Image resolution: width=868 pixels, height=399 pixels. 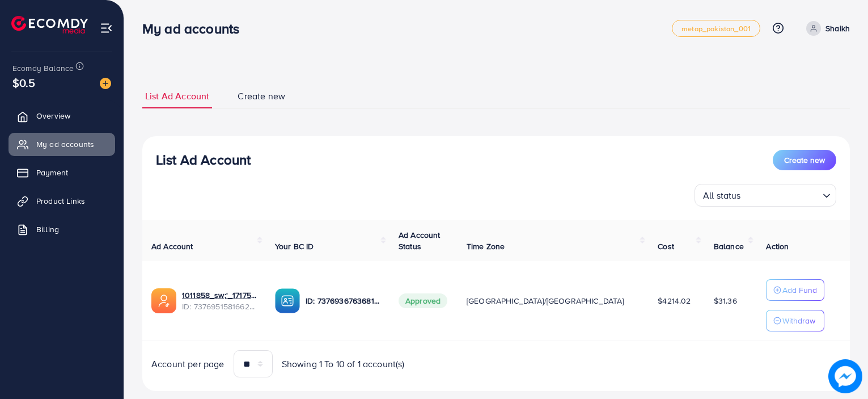 What do you see at coordinates (219, 301) in the screenshot?
I see `div: <span class='underline'>1011858_sw;'_1717580397034</span></br>7376951581662724097` at bounding box center [219, 301].